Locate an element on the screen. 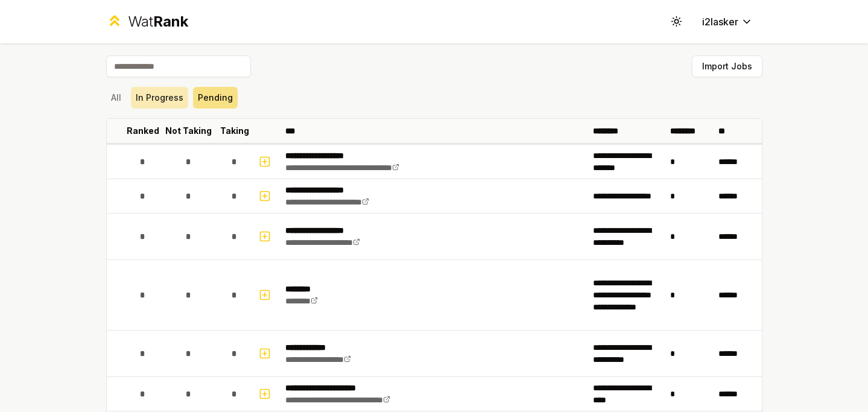 This screenshot has height=412, width=868. p: Taking is located at coordinates (235, 131).